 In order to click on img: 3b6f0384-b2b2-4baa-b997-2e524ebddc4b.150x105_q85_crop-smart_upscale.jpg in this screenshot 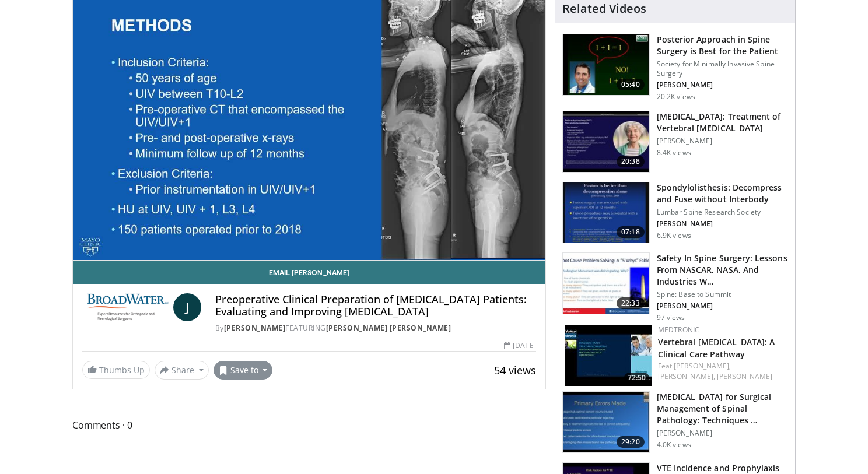, I will do `click(606, 65)`.